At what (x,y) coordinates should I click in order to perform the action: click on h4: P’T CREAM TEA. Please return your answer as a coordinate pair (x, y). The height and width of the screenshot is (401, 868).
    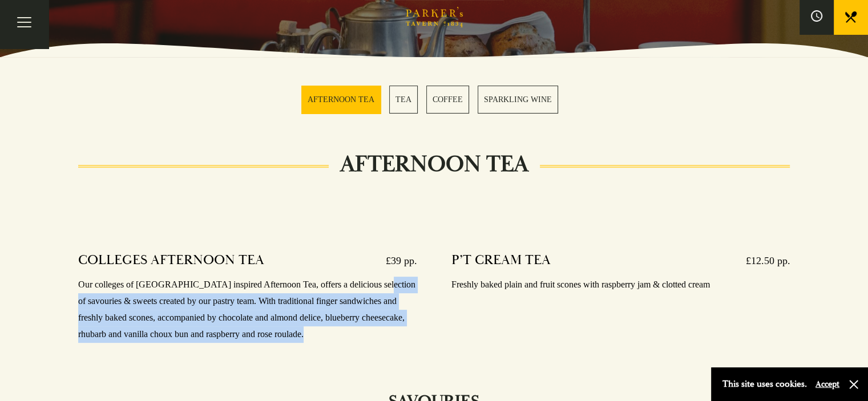
    Looking at the image, I should click on (501, 261).